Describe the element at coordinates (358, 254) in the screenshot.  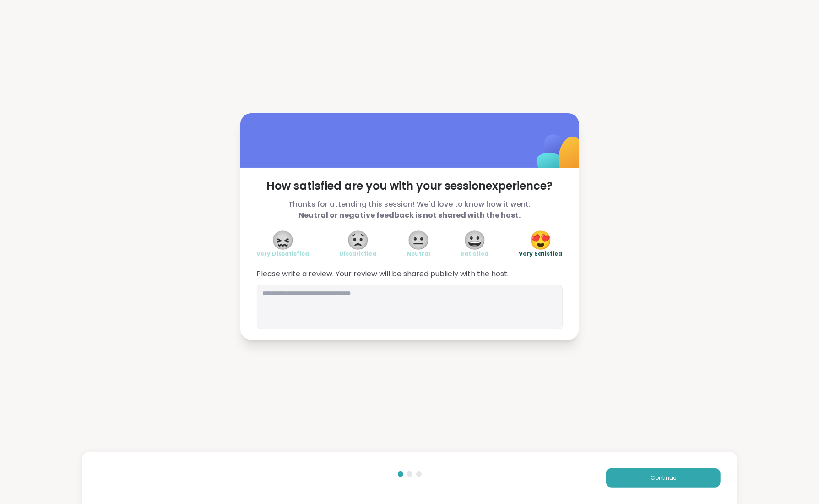
I see `span: Dissatisfied` at that location.